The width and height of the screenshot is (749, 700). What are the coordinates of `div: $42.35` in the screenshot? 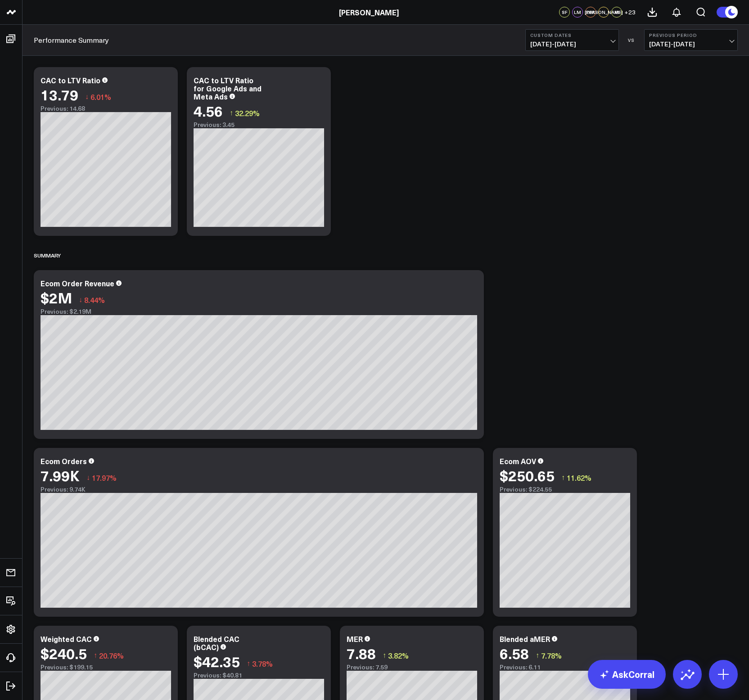 It's located at (217, 661).